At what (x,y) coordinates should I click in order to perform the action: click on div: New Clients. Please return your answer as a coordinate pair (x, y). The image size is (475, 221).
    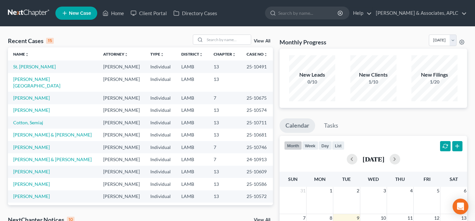
    Looking at the image, I should click on (373, 75).